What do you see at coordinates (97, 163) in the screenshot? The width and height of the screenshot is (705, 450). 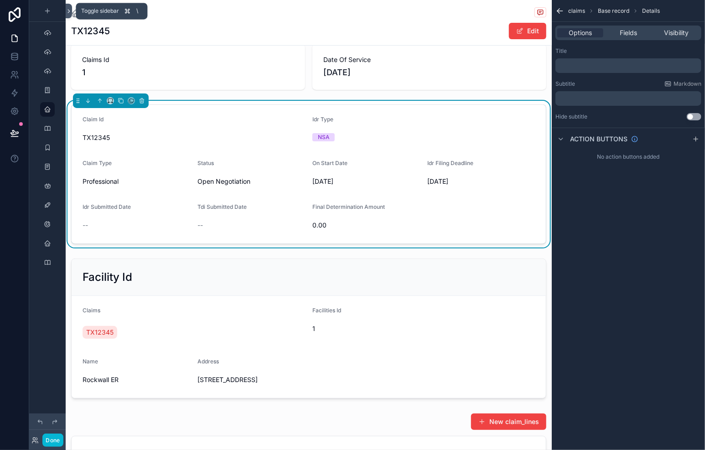 I see `span: Claim Type` at bounding box center [97, 163].